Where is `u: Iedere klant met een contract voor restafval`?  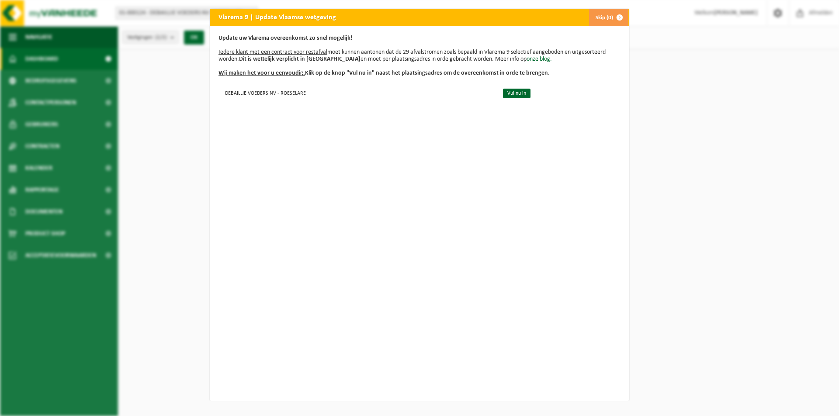
u: Iedere klant met een contract voor restafval is located at coordinates (273, 52).